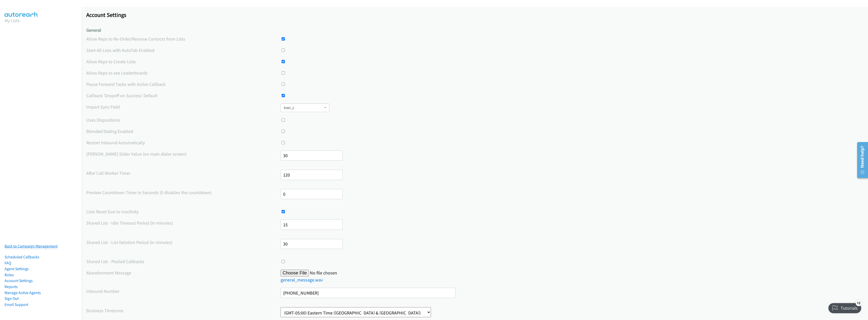 The height and width of the screenshot is (320, 868). Describe the element at coordinates (11, 299) in the screenshot. I see `a: Sign Out` at that location.